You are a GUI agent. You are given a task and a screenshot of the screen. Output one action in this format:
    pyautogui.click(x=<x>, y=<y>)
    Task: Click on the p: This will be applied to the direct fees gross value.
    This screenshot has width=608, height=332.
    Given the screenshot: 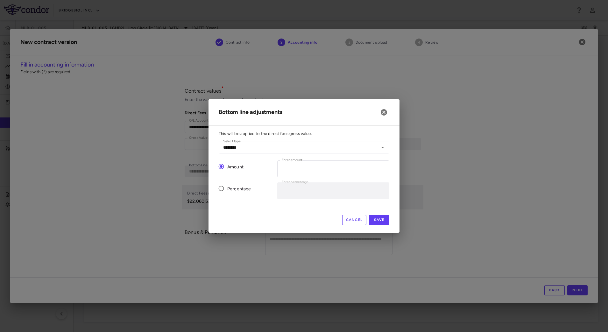 What is the action you would take?
    pyautogui.click(x=304, y=134)
    